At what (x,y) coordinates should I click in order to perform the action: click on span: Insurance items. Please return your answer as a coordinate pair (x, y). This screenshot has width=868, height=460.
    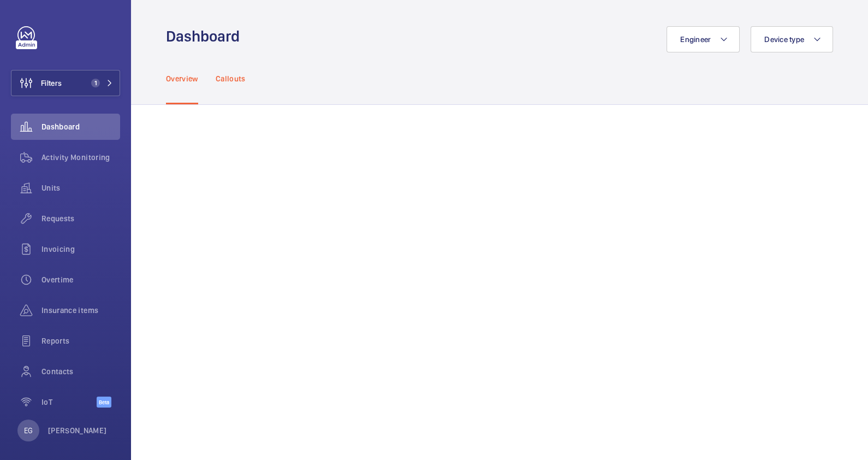
    Looking at the image, I should click on (81, 310).